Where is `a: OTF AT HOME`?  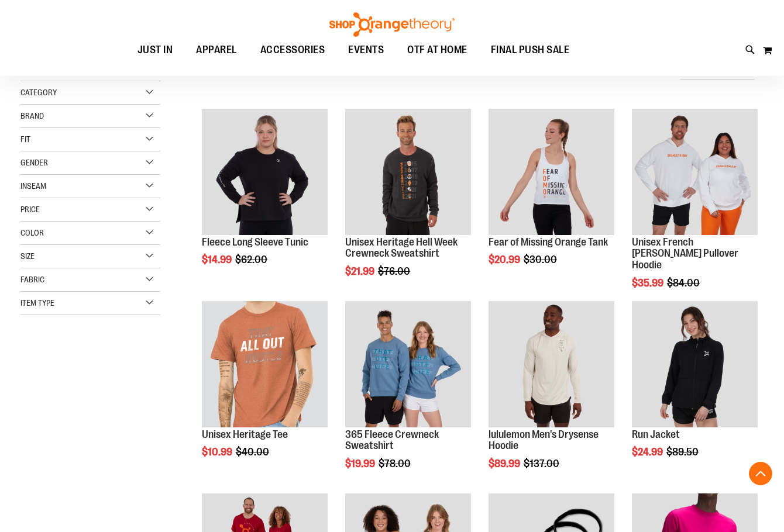 a: OTF AT HOME is located at coordinates (437, 50).